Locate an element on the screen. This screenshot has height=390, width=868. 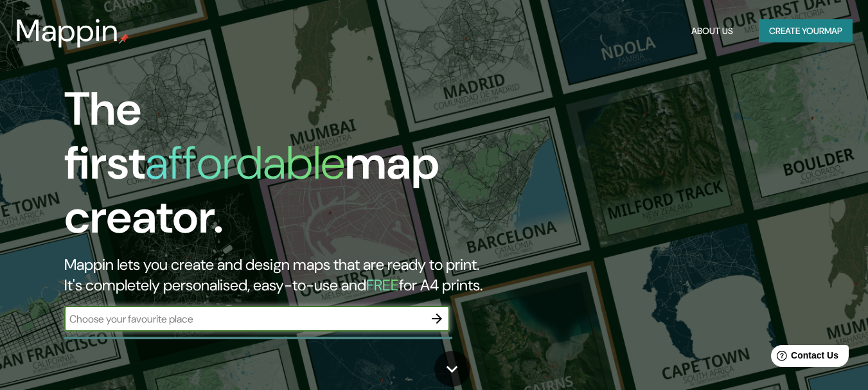
button: About Us is located at coordinates (711, 31).